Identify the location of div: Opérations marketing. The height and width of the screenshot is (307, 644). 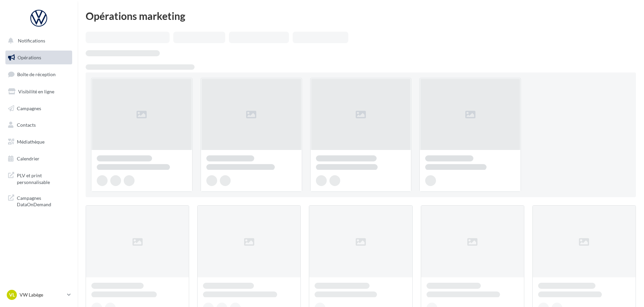
(361, 16).